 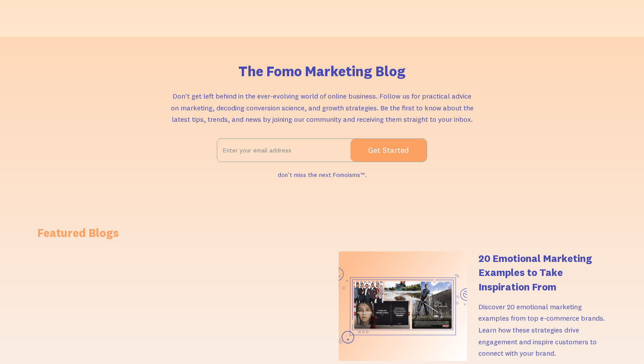 What do you see at coordinates (284, 150) in the screenshot?
I see `input: Enter your email address` at bounding box center [284, 150].